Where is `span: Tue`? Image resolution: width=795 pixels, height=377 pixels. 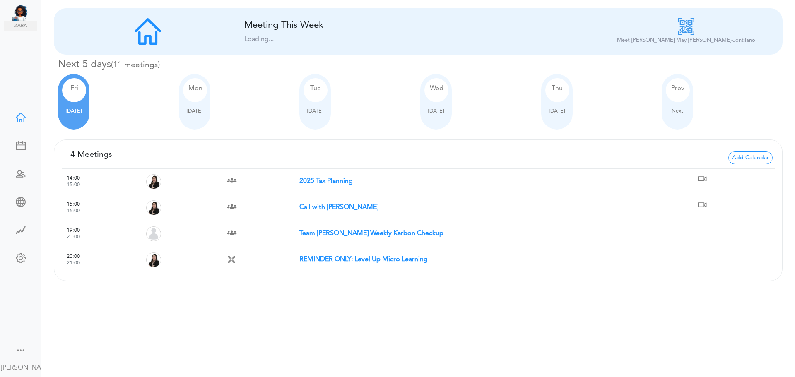 span: Tue is located at coordinates (316, 89).